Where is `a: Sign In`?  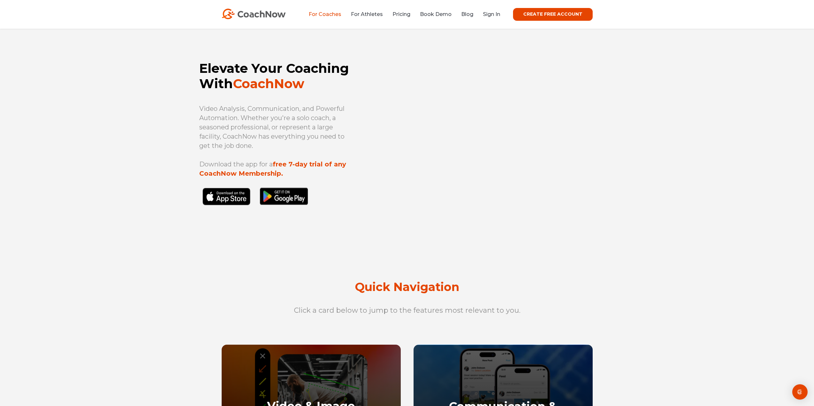 a: Sign In is located at coordinates (492, 14).